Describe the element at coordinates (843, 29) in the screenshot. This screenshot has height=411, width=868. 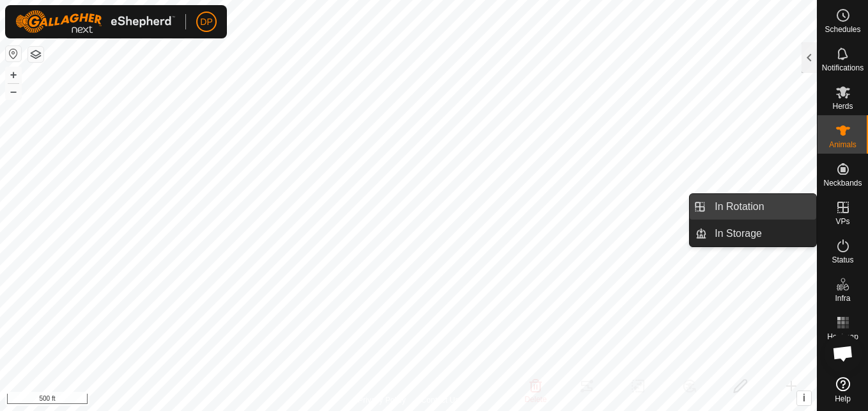
I see `span: Schedules` at that location.